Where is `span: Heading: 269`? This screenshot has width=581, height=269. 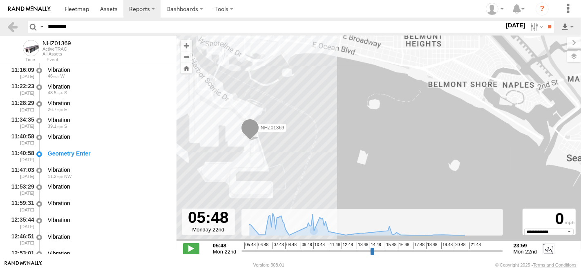 span: Heading: 269 is located at coordinates (62, 76).